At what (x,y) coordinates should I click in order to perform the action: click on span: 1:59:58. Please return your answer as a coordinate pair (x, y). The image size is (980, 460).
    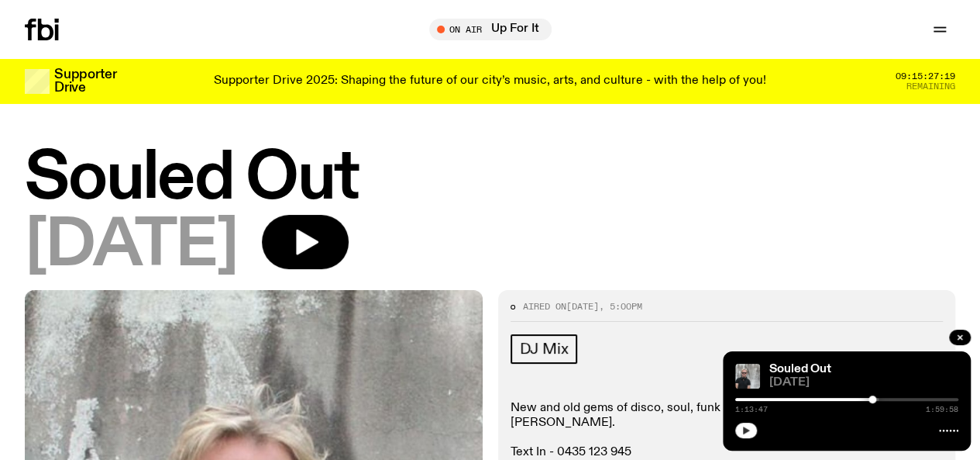
    Looking at the image, I should click on (942, 410).